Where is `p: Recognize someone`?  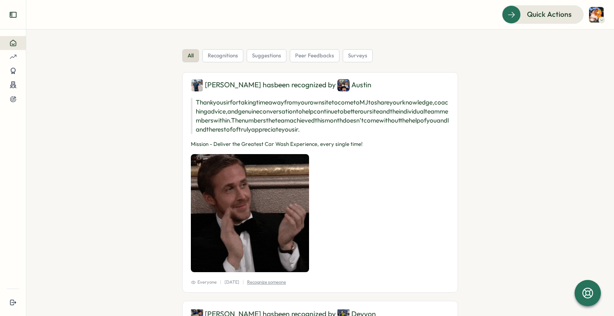
p: Recognize someone is located at coordinates (266, 282).